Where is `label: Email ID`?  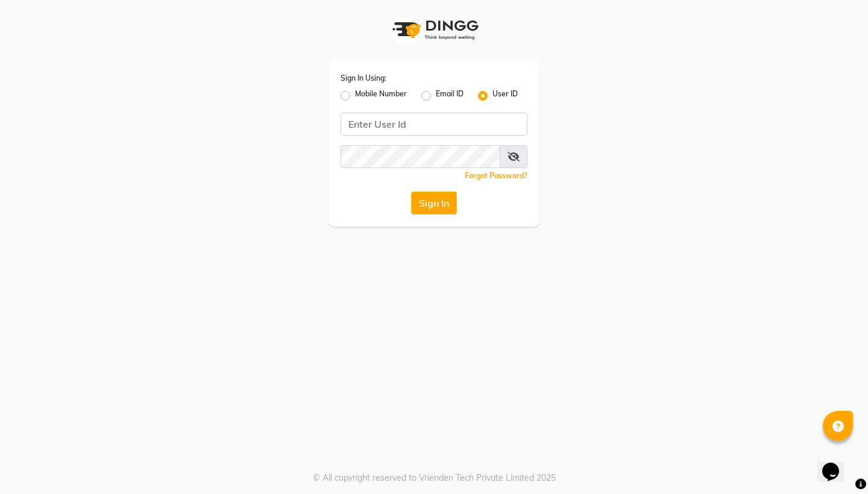 label: Email ID is located at coordinates (449, 95).